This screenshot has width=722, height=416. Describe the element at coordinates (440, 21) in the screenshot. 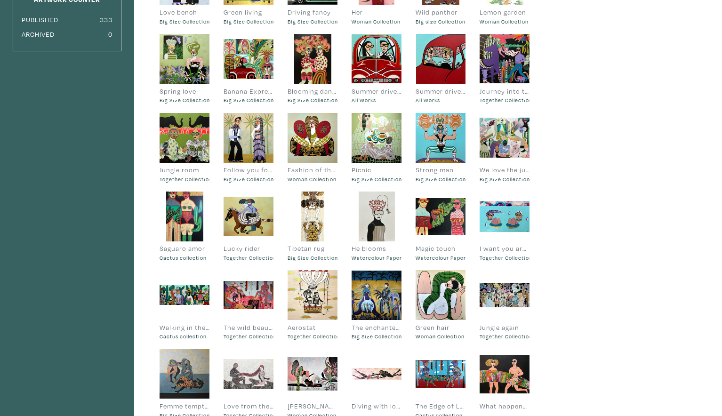

I see `small: Big size Collection` at that location.